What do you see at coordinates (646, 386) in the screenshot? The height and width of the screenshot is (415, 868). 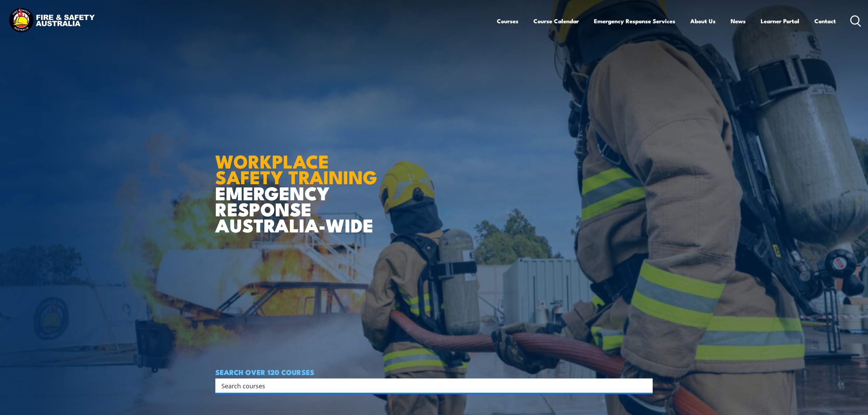 I see `button: Search magnifier button` at bounding box center [646, 386].